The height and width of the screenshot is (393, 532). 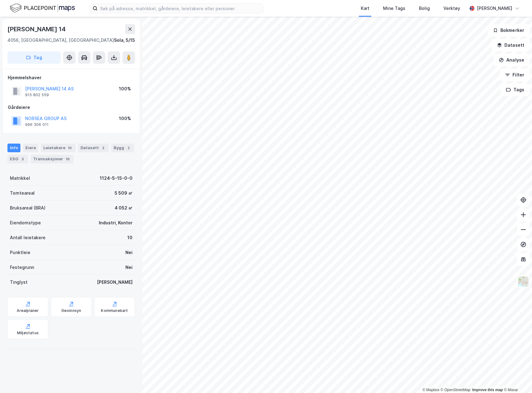 What do you see at coordinates (27, 311) in the screenshot?
I see `div: Arealplaner` at bounding box center [27, 311].